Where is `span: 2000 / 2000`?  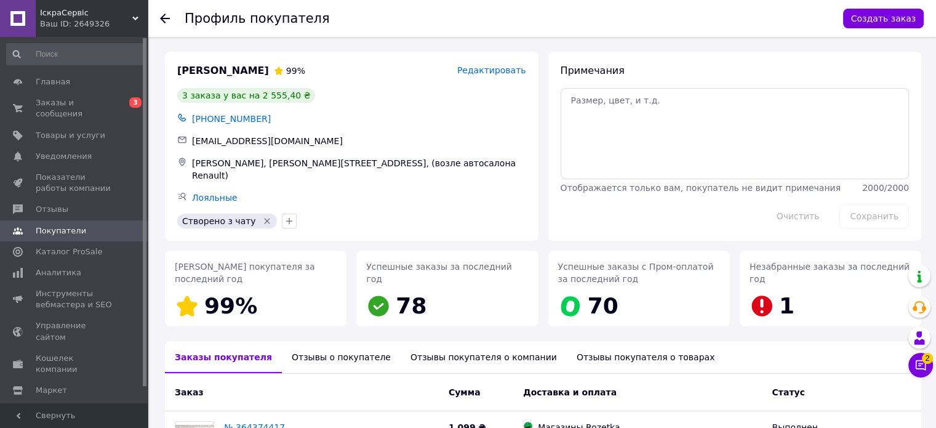 span: 2000 / 2000 is located at coordinates (885, 188).